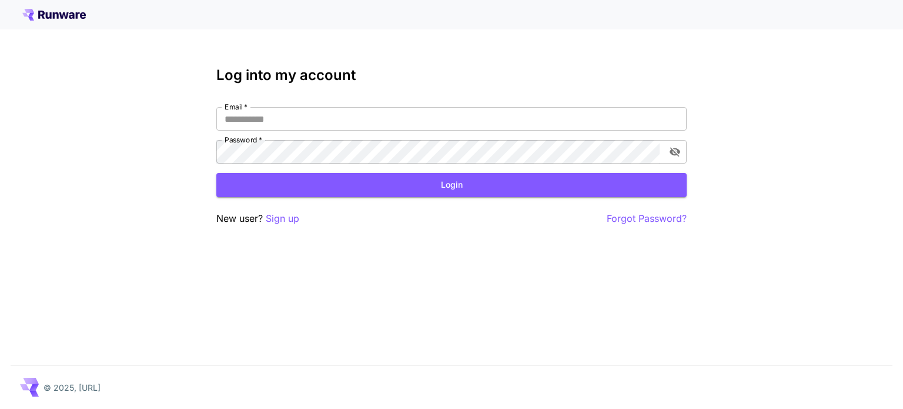 The width and height of the screenshot is (903, 409). Describe the element at coordinates (282, 218) in the screenshot. I see `button: Sign up` at that location.